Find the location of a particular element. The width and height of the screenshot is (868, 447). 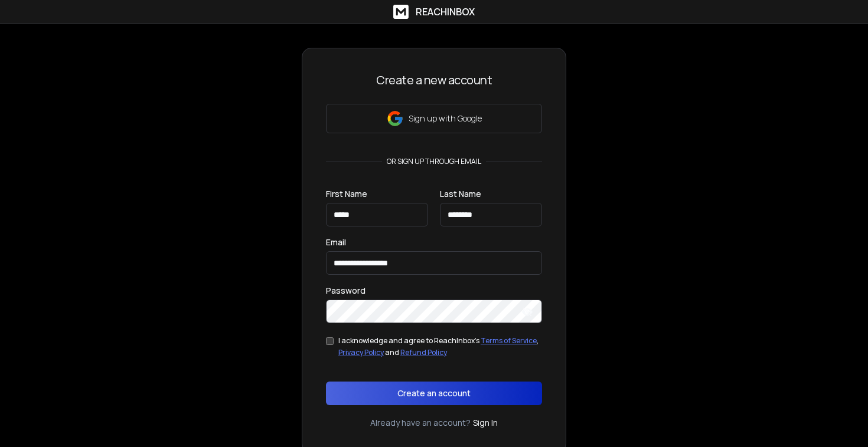

button: Sign up with Google is located at coordinates (434, 118).